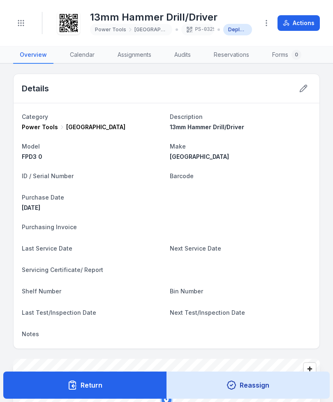  I want to click on span: Description, so click(186, 116).